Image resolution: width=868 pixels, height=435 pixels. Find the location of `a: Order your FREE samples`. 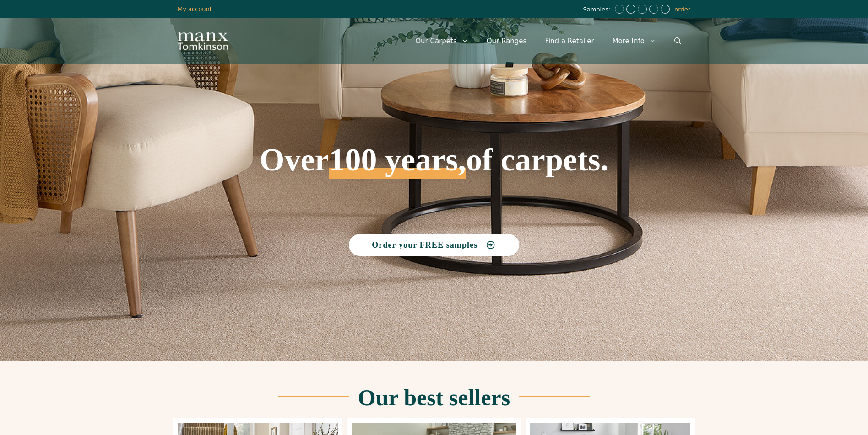

a: Order your FREE samples is located at coordinates (434, 245).